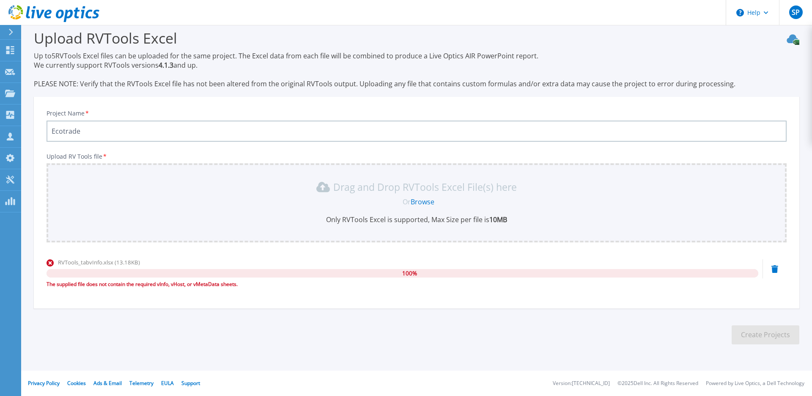 The height and width of the screenshot is (396, 812). What do you see at coordinates (416, 70) in the screenshot?
I see `p: Up to 5 RVTools Excel files can be uploaded for the same project. The Excel data from each file w...` at bounding box center [416, 70].